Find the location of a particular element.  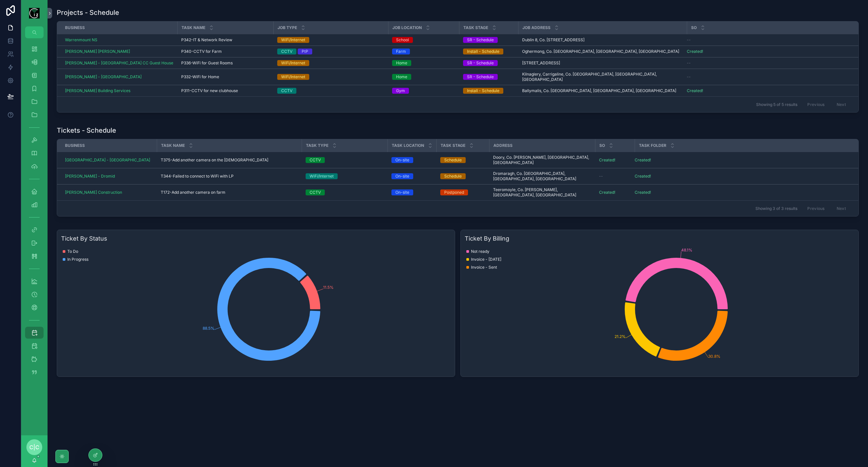

a: P311-CCTV for new clubhouse is located at coordinates (225, 90).